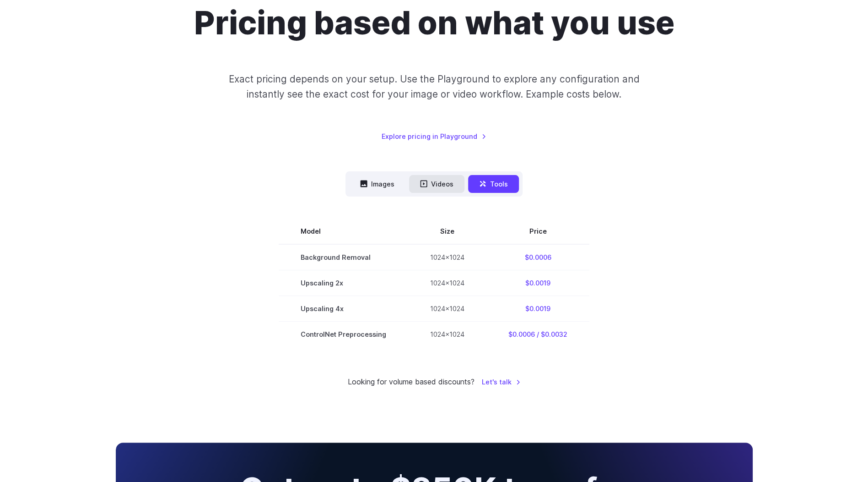  I want to click on p: Exact pricing depends on your setup. Use the Playground to explore any configuration and instantl..., so click(434, 86).